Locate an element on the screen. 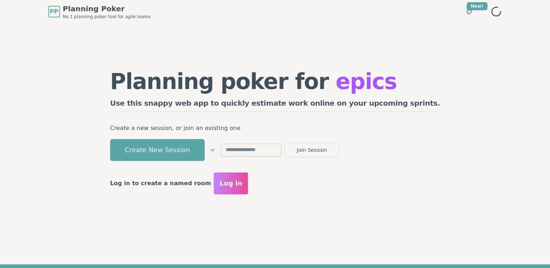  div: New! is located at coordinates (477, 6).